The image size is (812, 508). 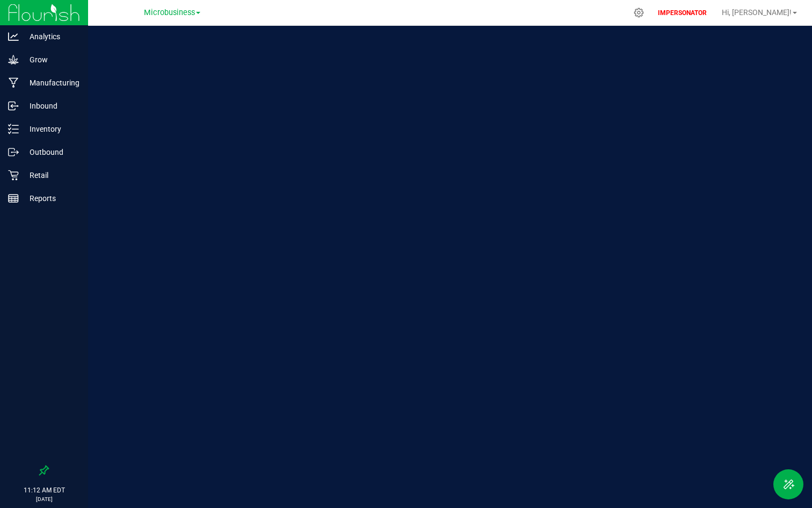 I want to click on inline-svg: Grow, so click(x=13, y=59).